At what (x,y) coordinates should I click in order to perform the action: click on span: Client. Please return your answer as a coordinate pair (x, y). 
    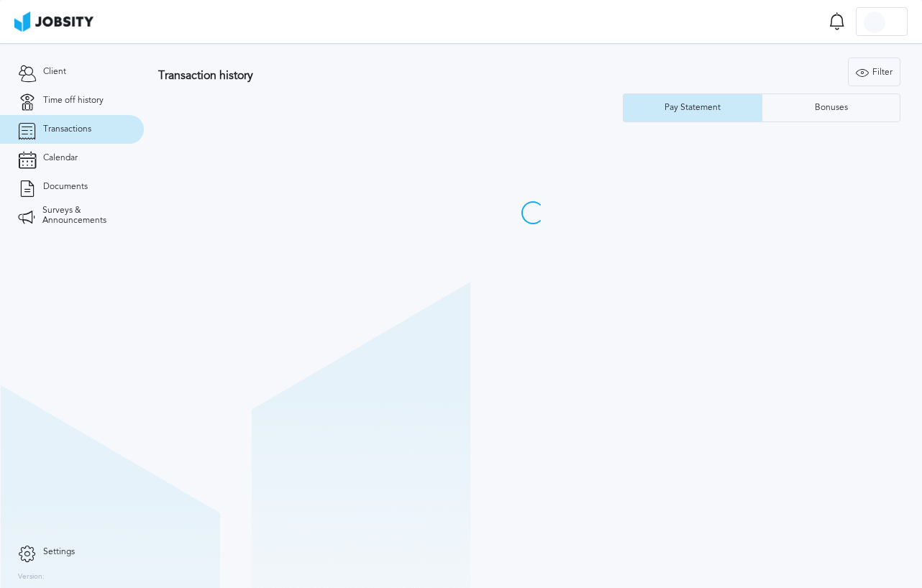
    Looking at the image, I should click on (54, 72).